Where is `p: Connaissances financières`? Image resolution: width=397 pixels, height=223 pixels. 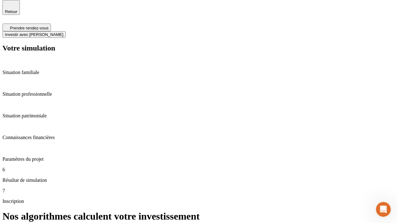 p: Connaissances financières is located at coordinates (199, 138).